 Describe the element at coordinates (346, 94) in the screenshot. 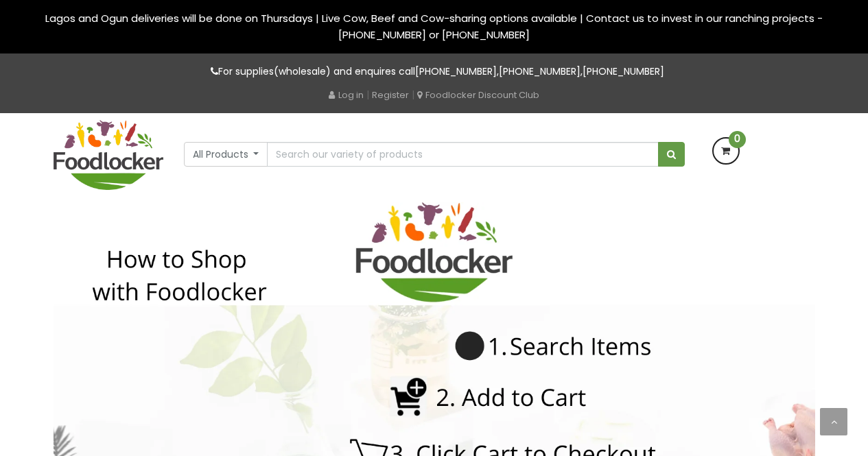

I see `a: Log in` at that location.